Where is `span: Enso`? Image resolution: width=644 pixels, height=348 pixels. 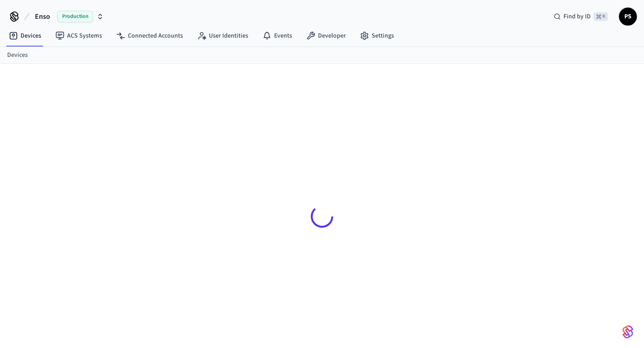
span: Enso is located at coordinates (43, 16).